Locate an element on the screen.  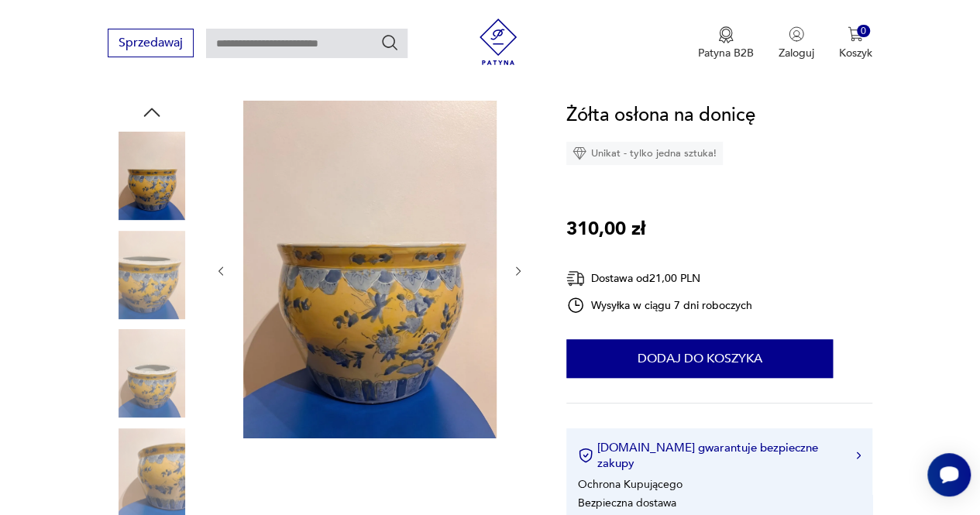
button: Szukaj is located at coordinates (390, 43).